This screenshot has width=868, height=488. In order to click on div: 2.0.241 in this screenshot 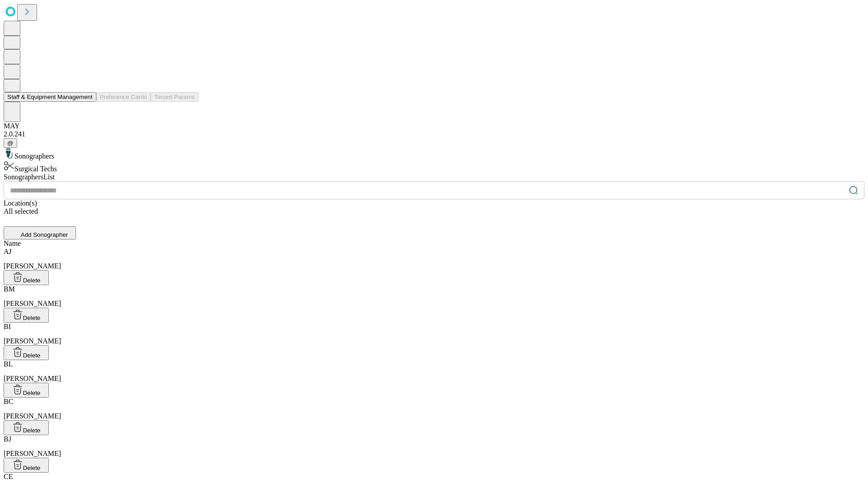, I will do `click(434, 134)`.